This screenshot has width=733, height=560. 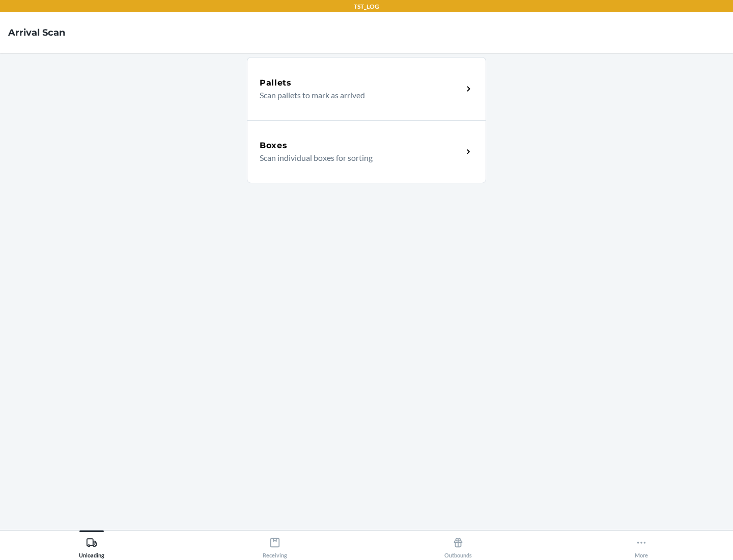 What do you see at coordinates (641, 546) in the screenshot?
I see `div: More` at bounding box center [641, 546].